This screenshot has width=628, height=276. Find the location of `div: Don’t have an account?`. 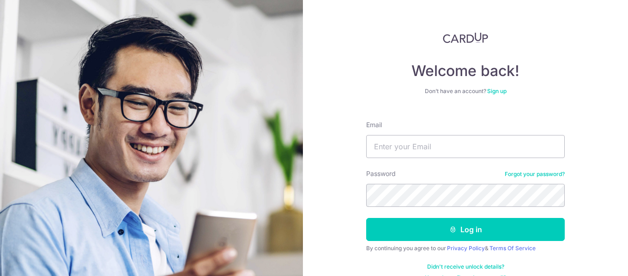

div: Don’t have an account? is located at coordinates (465, 91).